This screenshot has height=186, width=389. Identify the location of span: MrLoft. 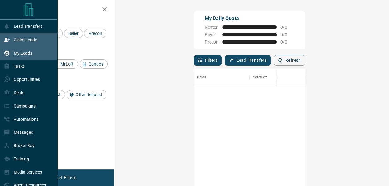
(67, 64).